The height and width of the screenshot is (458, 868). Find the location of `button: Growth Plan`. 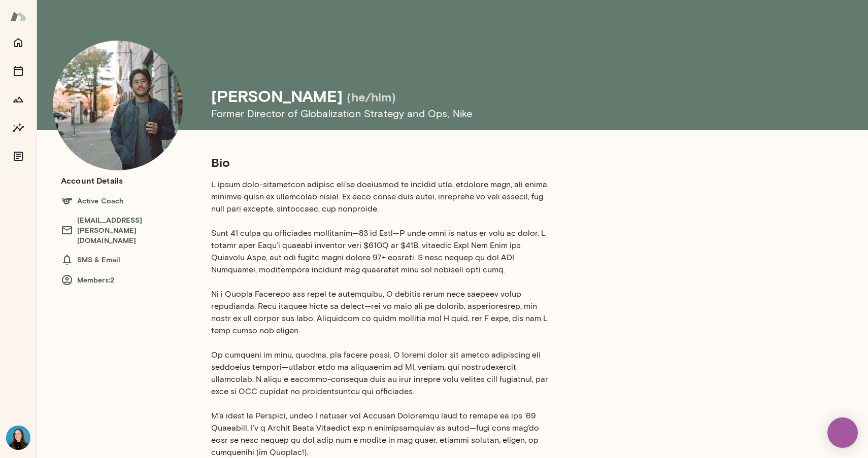

button: Growth Plan is located at coordinates (18, 99).